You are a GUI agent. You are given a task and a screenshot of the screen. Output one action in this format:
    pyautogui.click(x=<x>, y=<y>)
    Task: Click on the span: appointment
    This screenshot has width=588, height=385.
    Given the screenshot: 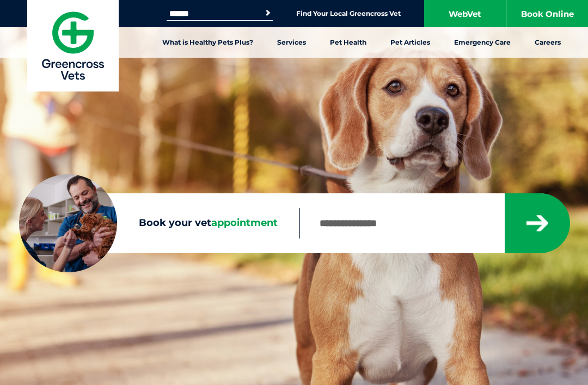 What is the action you would take?
    pyautogui.click(x=244, y=223)
    